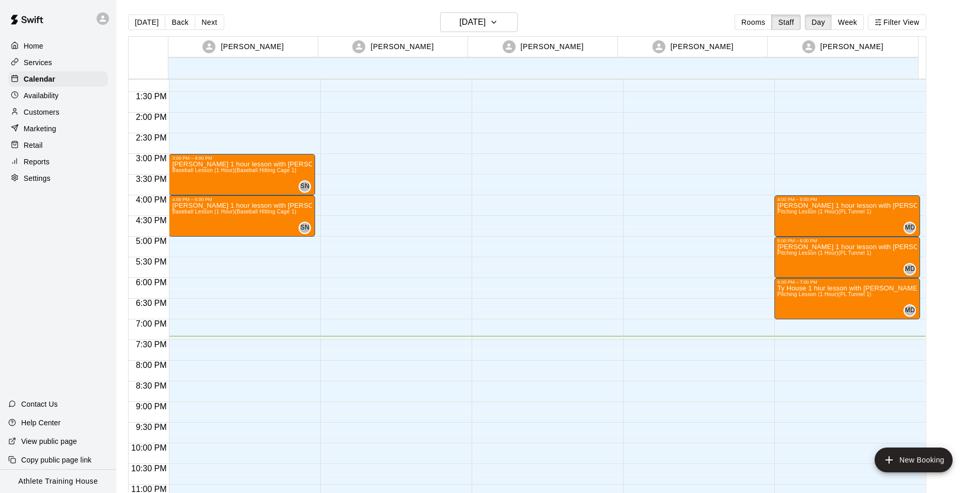 The width and height of the screenshot is (980, 493). What do you see at coordinates (152, 179) in the screenshot?
I see `span: 3:30 PM` at bounding box center [152, 179].